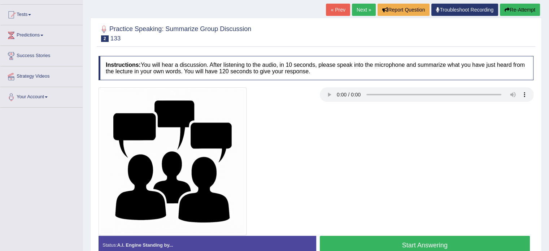  I want to click on h2: Practice Speaking: Summarize Group Discussion, so click(175, 33).